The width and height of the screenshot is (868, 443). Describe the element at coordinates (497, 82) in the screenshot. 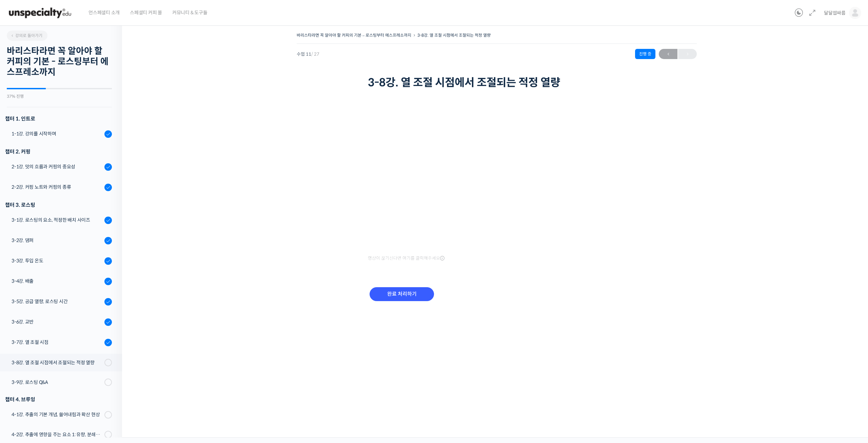

I see `h1: 3-8강. 열 조절 시점에서 조절되는 적정 열량` at that location.